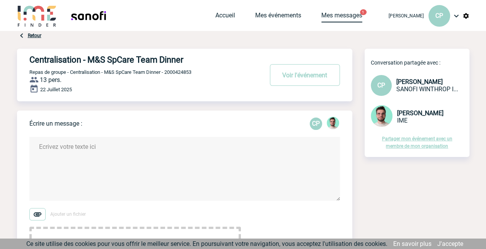  What do you see at coordinates (56, 123) in the screenshot?
I see `p: Écrire un message :` at bounding box center [56, 123].